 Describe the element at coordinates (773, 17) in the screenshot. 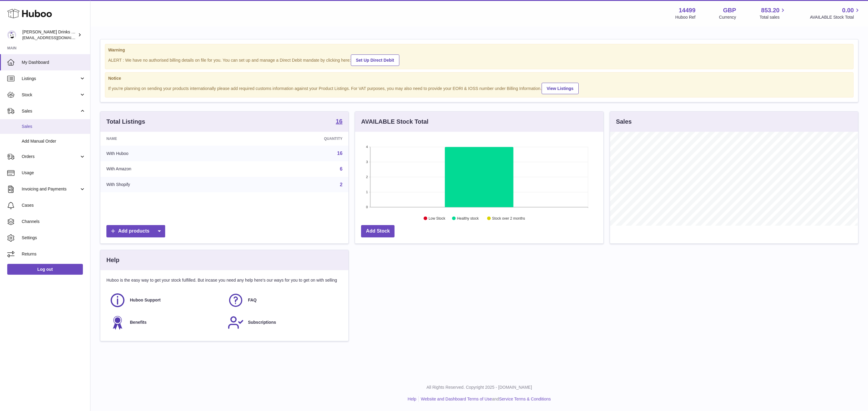

I see `span: Total sales` at that location.